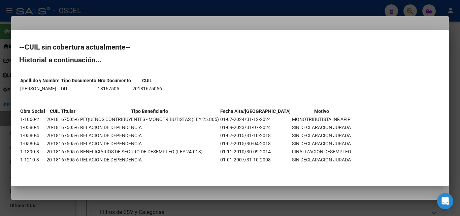 This screenshot has height=216, width=460. What do you see at coordinates (33, 119) in the screenshot?
I see `td: 1-1060-2` at bounding box center [33, 119].